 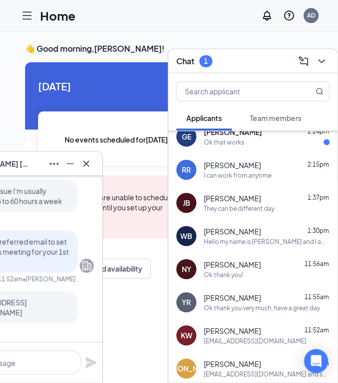 I want to click on span: 11:55am, so click(x=317, y=296).